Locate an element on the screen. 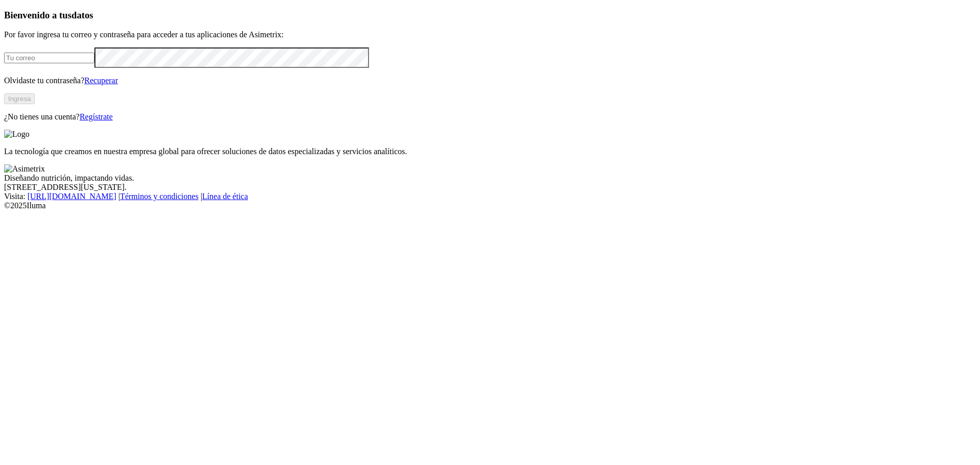  div: © 2025 Iluma is located at coordinates (490, 206).